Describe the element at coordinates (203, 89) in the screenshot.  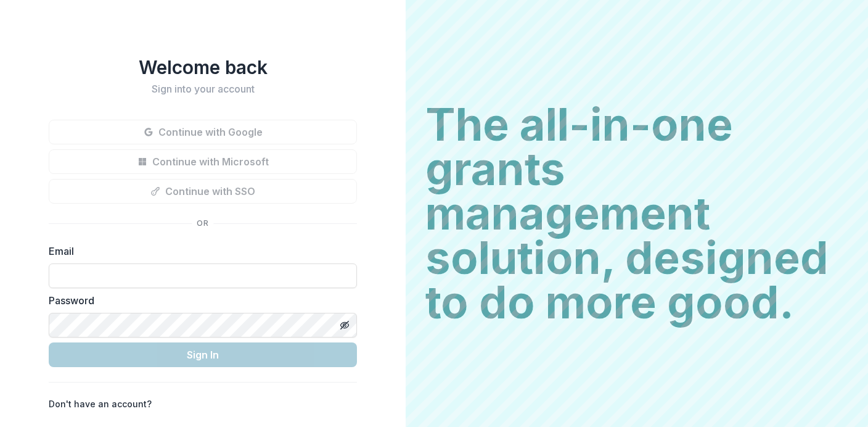
I see `h2: Sign into your account` at that location.